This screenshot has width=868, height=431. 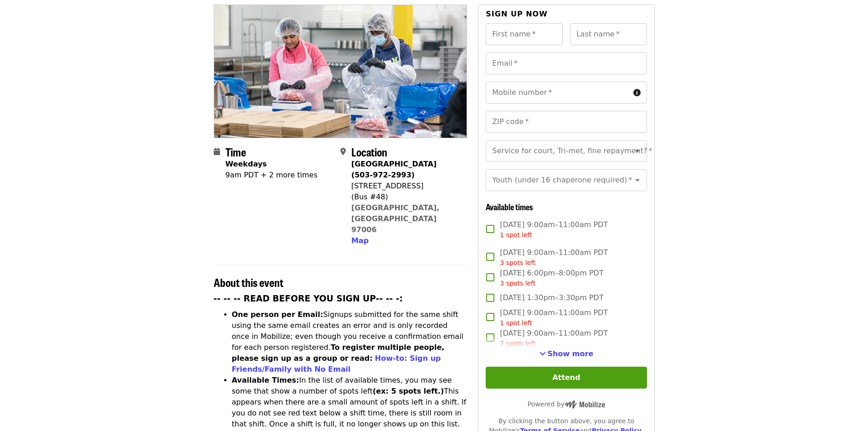 I want to click on i: calendar icon, so click(x=217, y=151).